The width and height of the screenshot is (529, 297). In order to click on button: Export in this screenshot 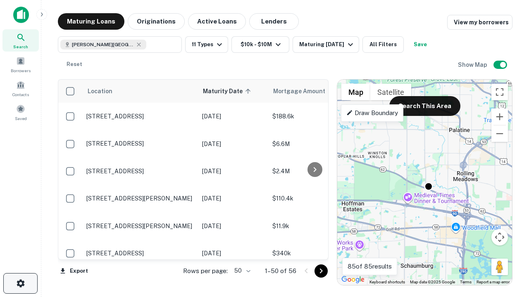, I will do `click(74, 271)`.